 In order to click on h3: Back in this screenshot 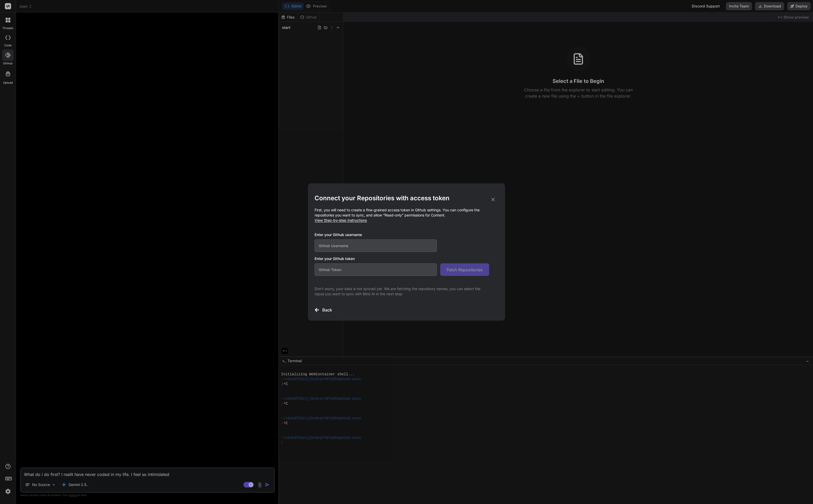, I will do `click(327, 310)`.